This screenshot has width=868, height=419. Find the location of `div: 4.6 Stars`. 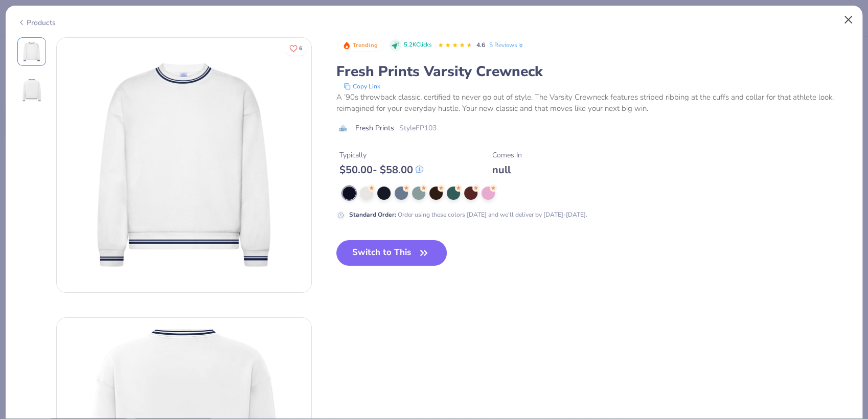

div: 4.6 Stars is located at coordinates (455, 45).